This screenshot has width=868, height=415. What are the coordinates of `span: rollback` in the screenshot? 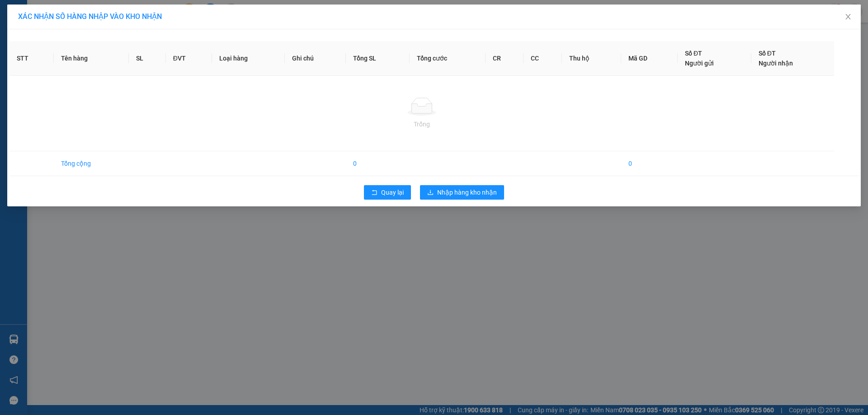 It's located at (374, 193).